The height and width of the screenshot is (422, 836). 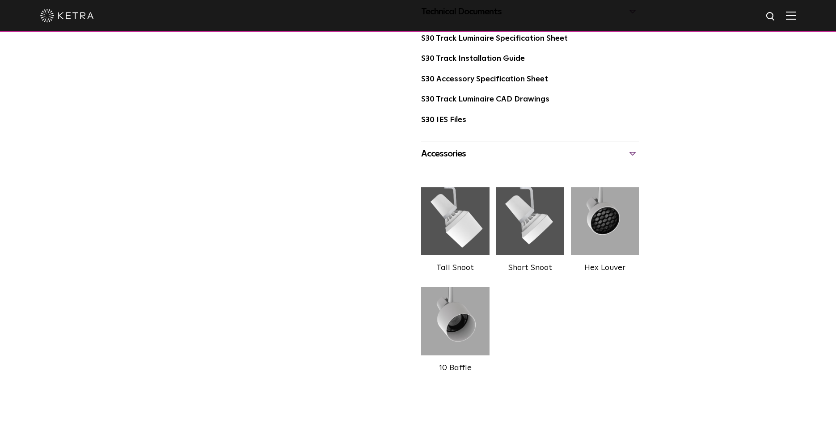 What do you see at coordinates (455, 368) in the screenshot?
I see `label: 10 Baffle` at bounding box center [455, 368].